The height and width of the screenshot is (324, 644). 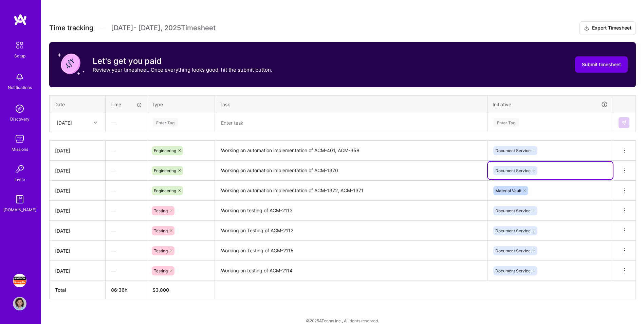 What do you see at coordinates (351, 191) in the screenshot?
I see `textarea: Working on automation implementation of ACM-1372, ACM-1371` at bounding box center [351, 191].